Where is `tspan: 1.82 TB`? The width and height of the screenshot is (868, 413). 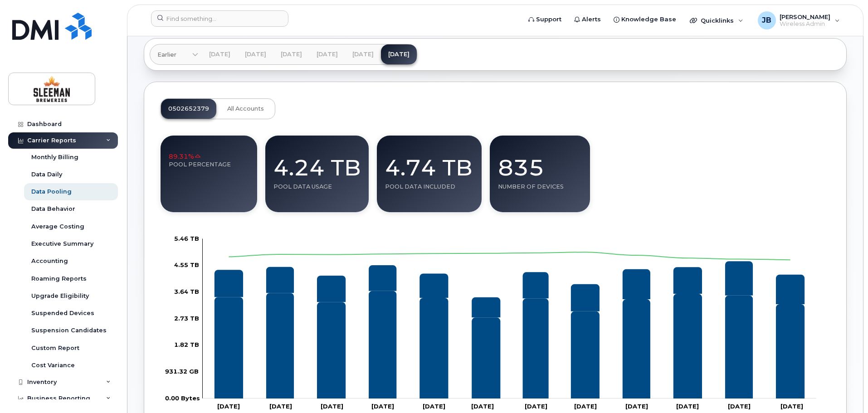 tspan: 1.82 TB is located at coordinates (186, 344).